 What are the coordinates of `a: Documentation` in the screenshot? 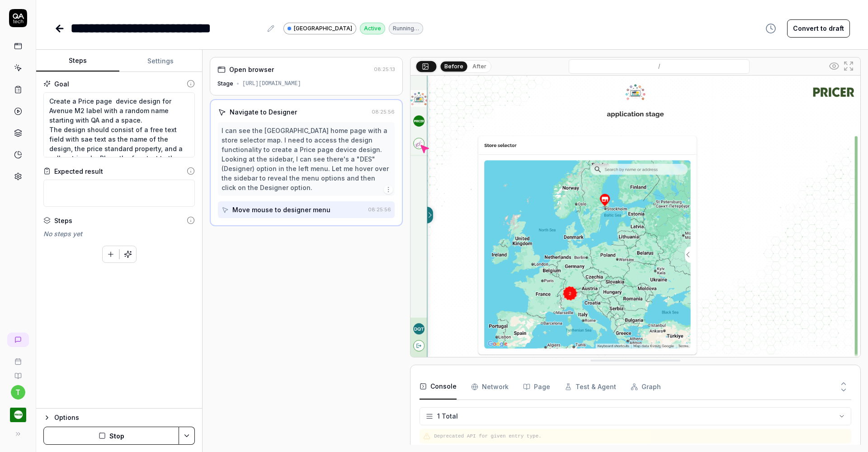 It's located at (18, 372).